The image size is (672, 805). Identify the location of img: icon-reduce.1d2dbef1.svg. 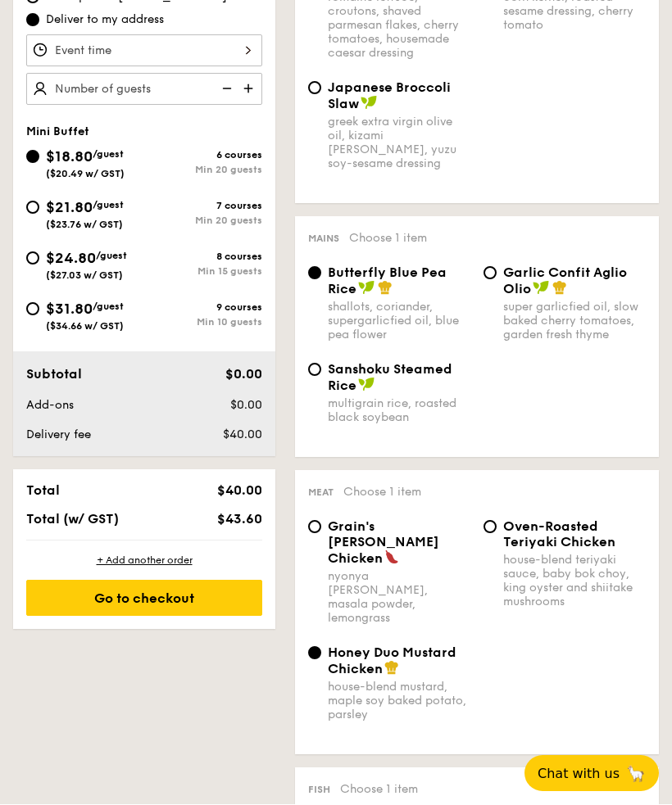
(225, 89).